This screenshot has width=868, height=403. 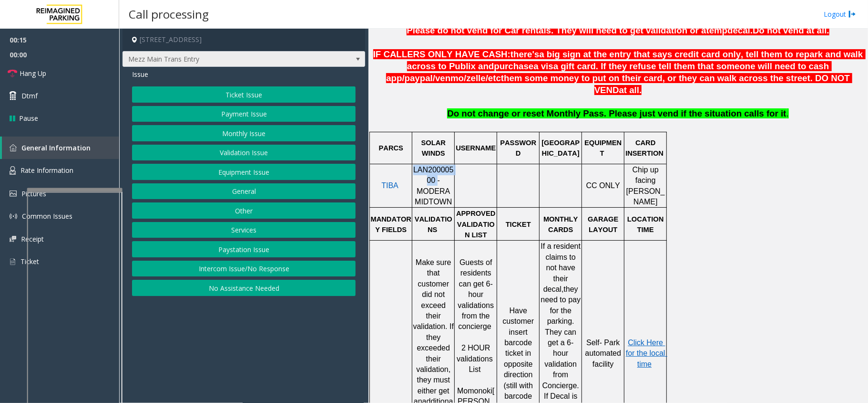 I want to click on span: If a resident claims to not have their decal, so click(x=562, y=267).